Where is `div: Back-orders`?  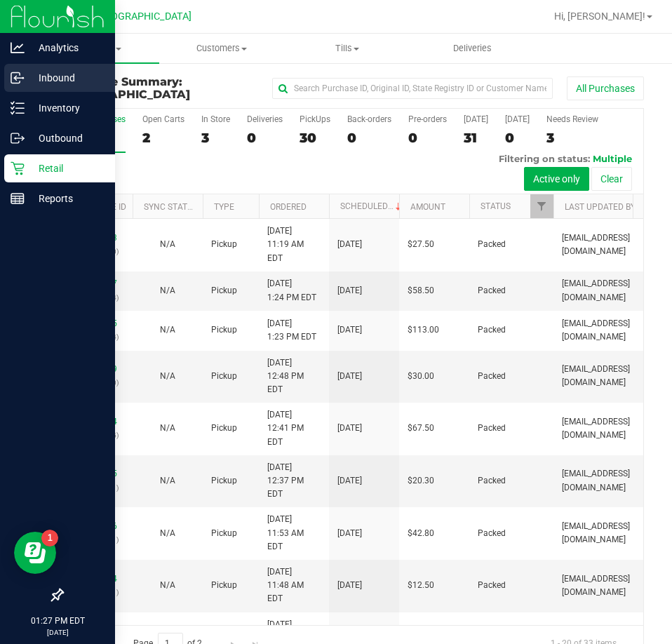 div: Back-orders is located at coordinates (369, 119).